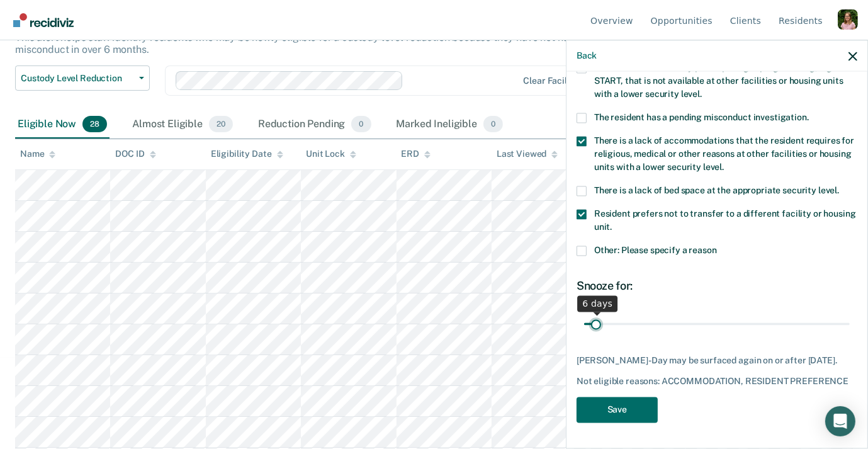  Describe the element at coordinates (136, 154) in the screenshot. I see `div: DOC ID` at that location.